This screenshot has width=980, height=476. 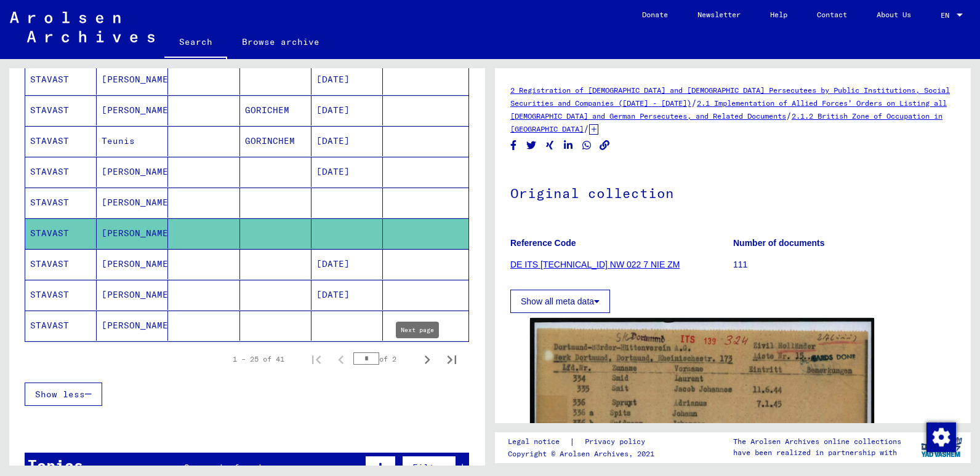 What do you see at coordinates (941, 447) in the screenshot?
I see `img: yv_logo.png` at bounding box center [941, 447].